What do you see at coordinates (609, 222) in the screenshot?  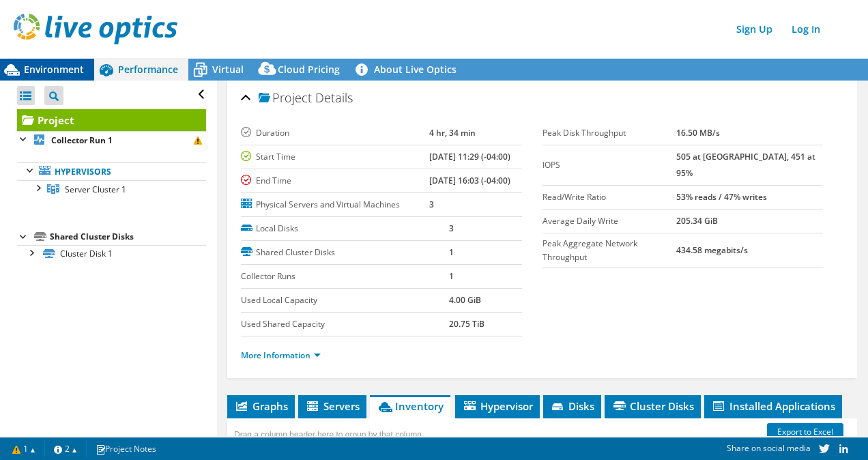 I see `label: Average Daily Write` at bounding box center [609, 222].